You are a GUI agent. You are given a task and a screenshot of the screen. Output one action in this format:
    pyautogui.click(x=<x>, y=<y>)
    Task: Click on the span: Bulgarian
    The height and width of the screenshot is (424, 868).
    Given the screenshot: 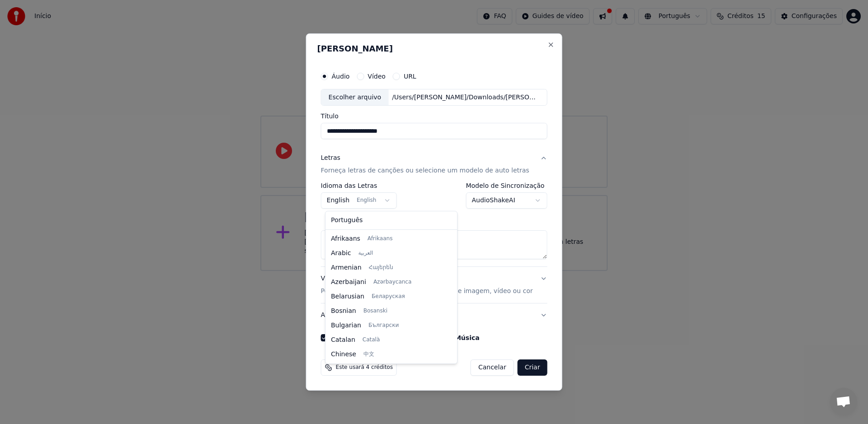 What is the action you would take?
    pyautogui.click(x=346, y=326)
    